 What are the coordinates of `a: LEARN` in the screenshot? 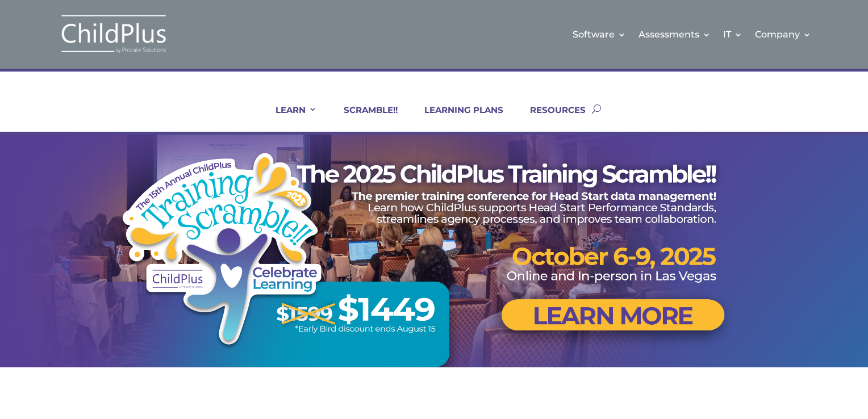 It's located at (289, 118).